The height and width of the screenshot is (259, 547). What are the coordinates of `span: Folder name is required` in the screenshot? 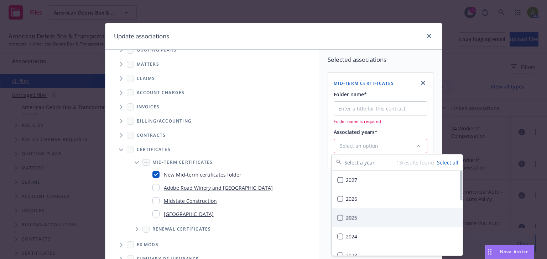 It's located at (380, 121).